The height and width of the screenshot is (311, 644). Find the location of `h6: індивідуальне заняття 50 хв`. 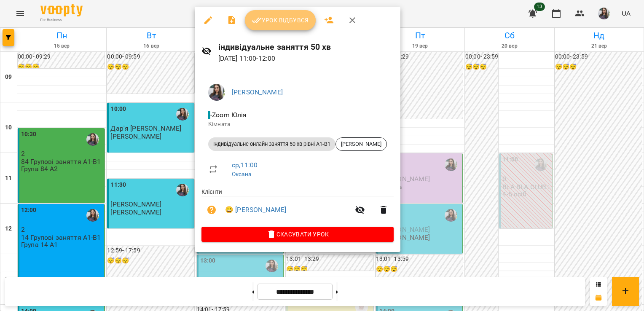

h6: індивідуальне заняття 50 хв is located at coordinates (306, 47).